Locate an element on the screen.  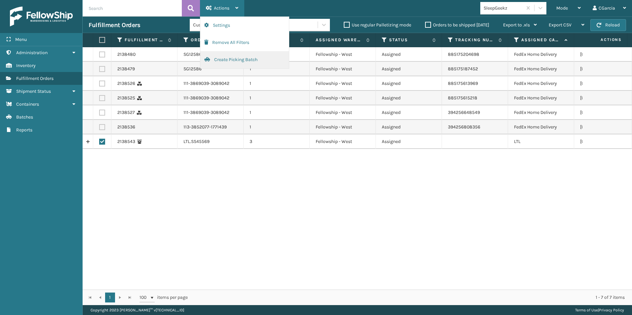
td: 113-3852077-1771439 is located at coordinates (211, 127).